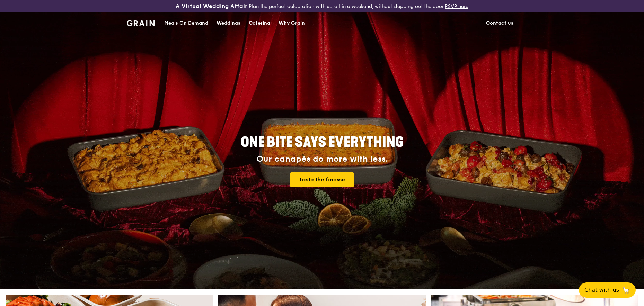  I want to click on div: Meals On Demand, so click(186, 23).